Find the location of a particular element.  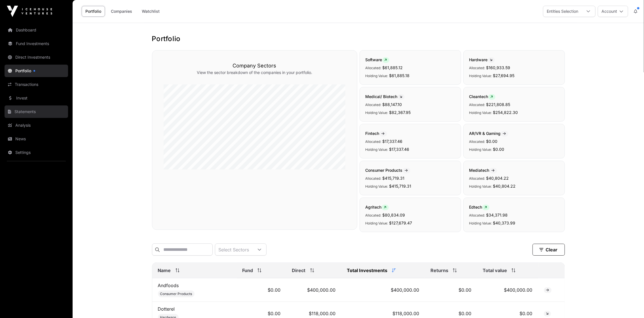

span: $27,694.95 is located at coordinates (504, 75).